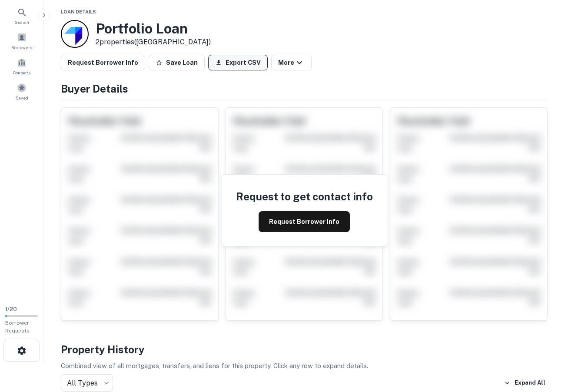 This screenshot has width=565, height=392. I want to click on a: Contacts, so click(22, 66).